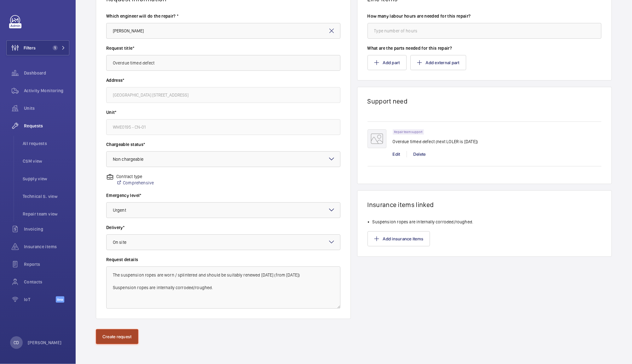 Image resolution: width=632 pixels, height=364 pixels. I want to click on span: Units, so click(46, 108).